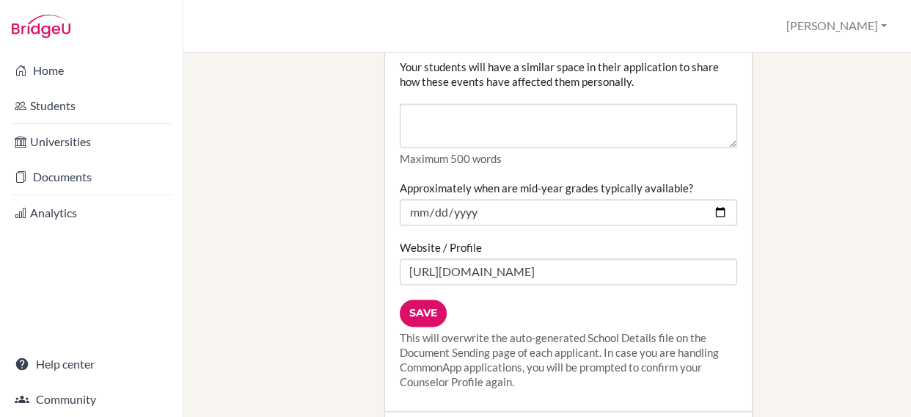 The image size is (911, 417). I want to click on p: Maximum 500 words, so click(569, 159).